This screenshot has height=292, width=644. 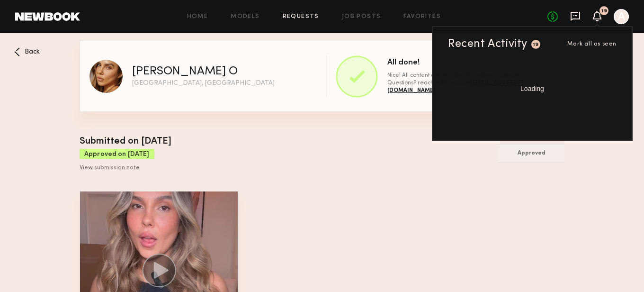 I want to click on span: Back, so click(x=32, y=52).